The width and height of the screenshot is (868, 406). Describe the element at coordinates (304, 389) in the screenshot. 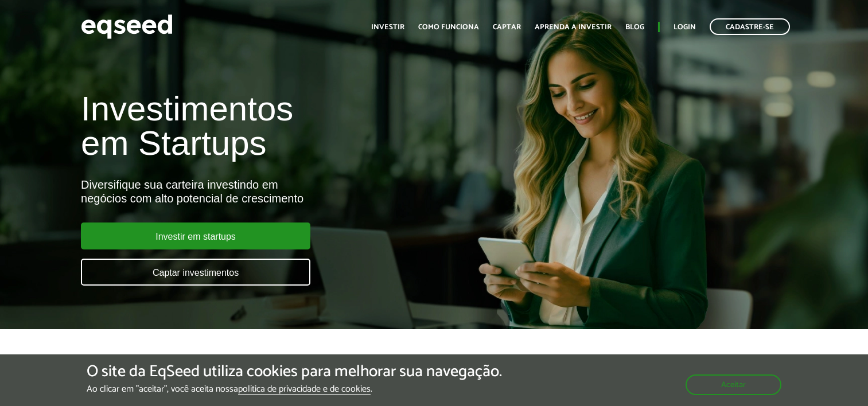

I see `a: política de privacidade e de cookies` at that location.